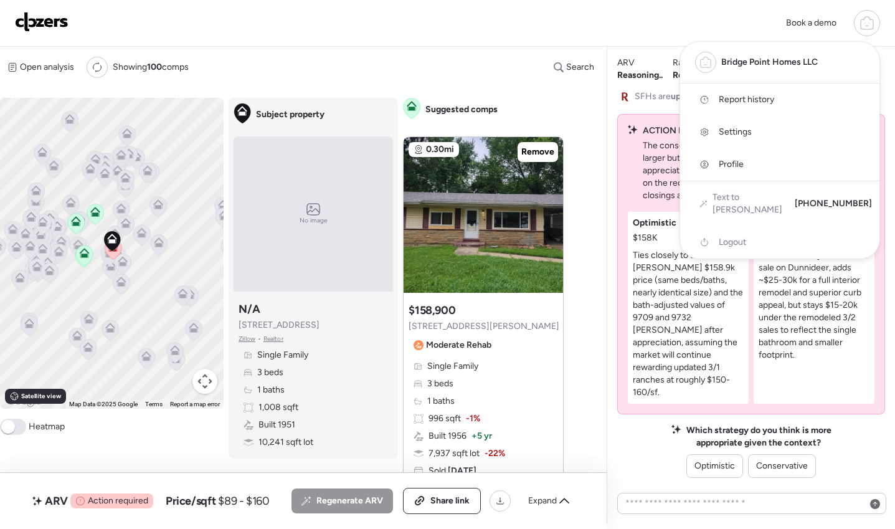 Image resolution: width=895 pixels, height=529 pixels. Describe the element at coordinates (349, 501) in the screenshot. I see `span: Regenerate ARV` at that location.